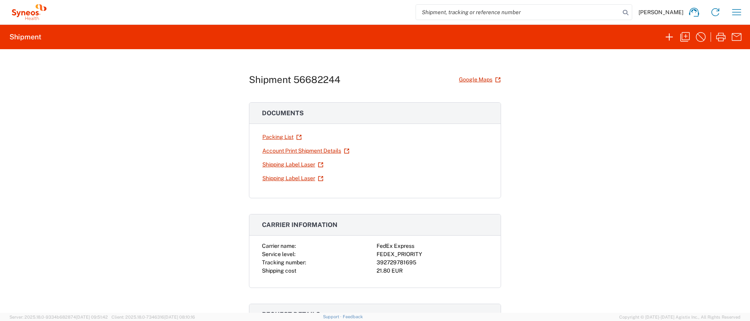 This screenshot has height=321, width=750. Describe the element at coordinates (282, 137) in the screenshot. I see `a: Packing List` at that location.